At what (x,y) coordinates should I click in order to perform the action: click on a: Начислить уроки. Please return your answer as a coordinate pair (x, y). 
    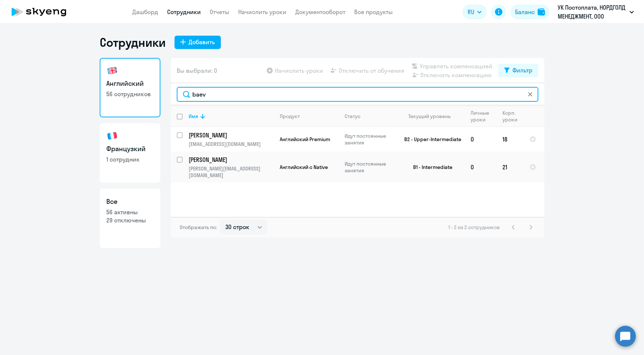
    Looking at the image, I should click on (262, 12).